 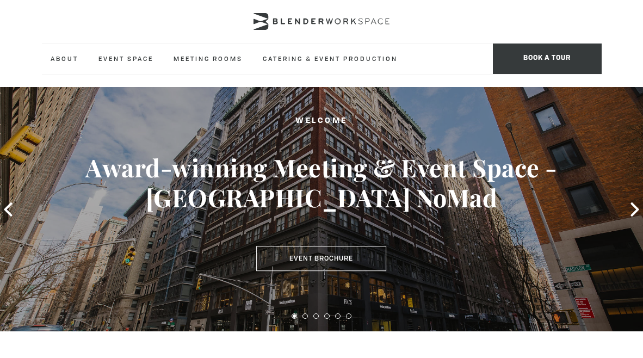 What do you see at coordinates (208, 58) in the screenshot?
I see `a: Meeting Rooms` at bounding box center [208, 58].